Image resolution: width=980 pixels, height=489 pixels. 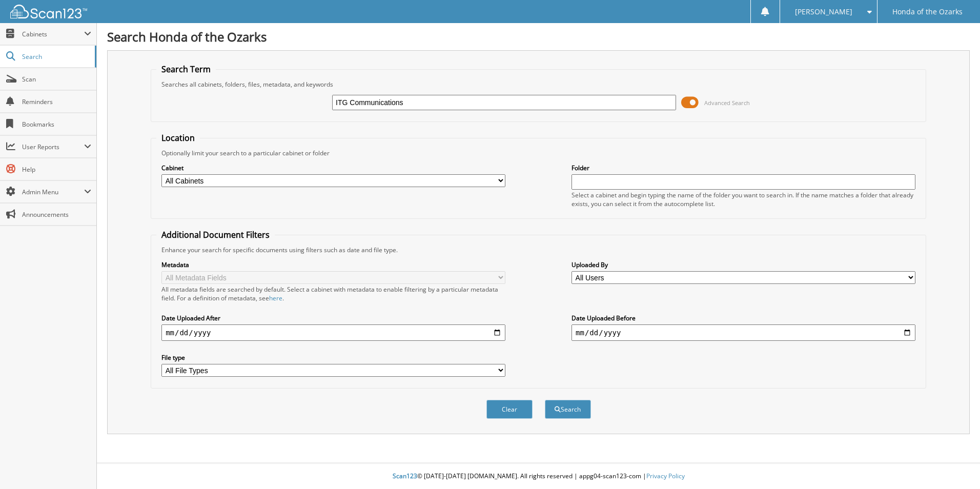 What do you see at coordinates (743, 265) in the screenshot?
I see `label: Uploaded By` at bounding box center [743, 265].